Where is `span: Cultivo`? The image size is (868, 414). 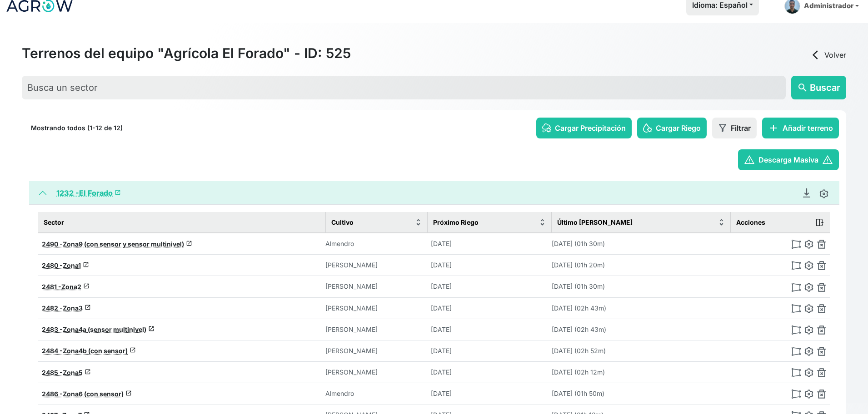 span: Cultivo is located at coordinates (342, 222).